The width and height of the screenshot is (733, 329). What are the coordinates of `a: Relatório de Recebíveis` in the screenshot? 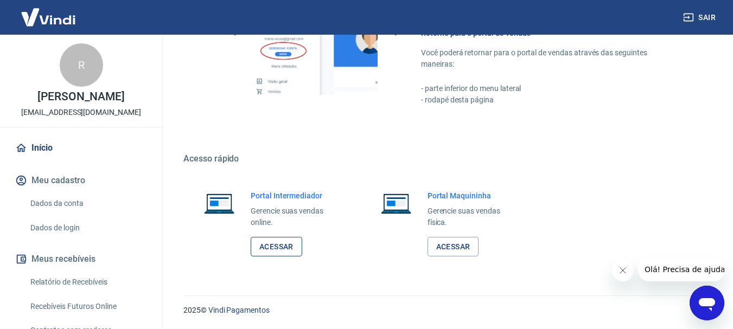 It's located at (87, 282).